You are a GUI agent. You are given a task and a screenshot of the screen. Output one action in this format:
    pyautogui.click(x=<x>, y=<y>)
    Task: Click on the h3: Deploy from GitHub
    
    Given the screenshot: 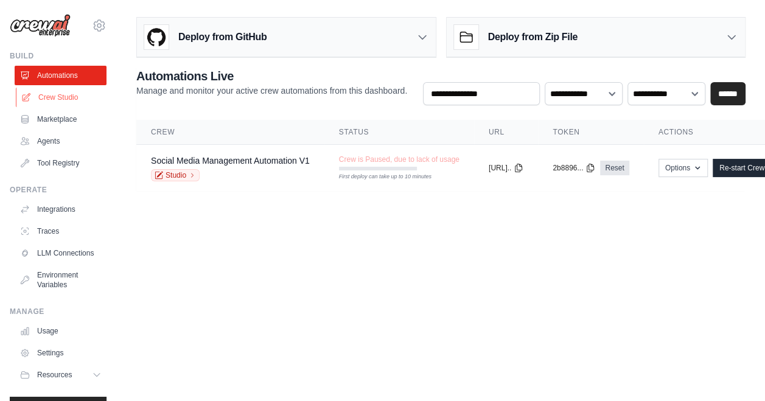 What is the action you would take?
    pyautogui.click(x=222, y=37)
    